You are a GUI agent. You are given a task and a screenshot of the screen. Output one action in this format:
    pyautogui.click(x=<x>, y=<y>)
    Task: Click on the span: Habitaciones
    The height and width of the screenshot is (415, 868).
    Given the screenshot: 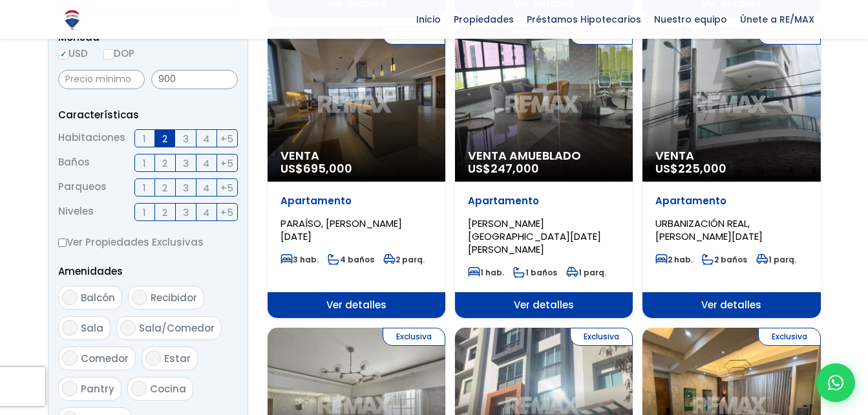 What is the action you would take?
    pyautogui.click(x=92, y=138)
    